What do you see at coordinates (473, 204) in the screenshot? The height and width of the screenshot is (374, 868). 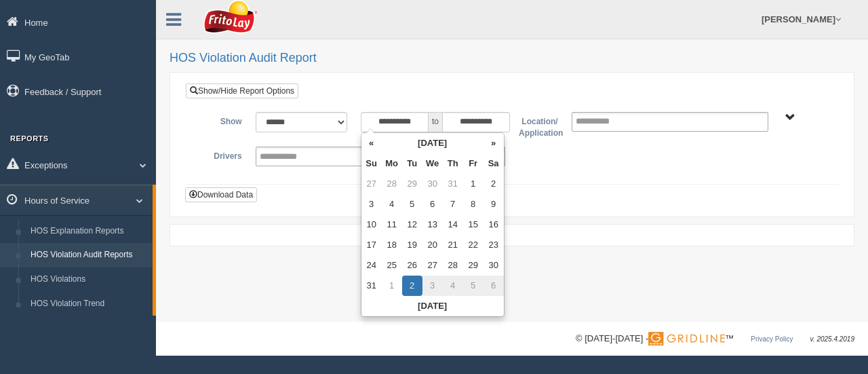 I see `td: 8` at bounding box center [473, 204].